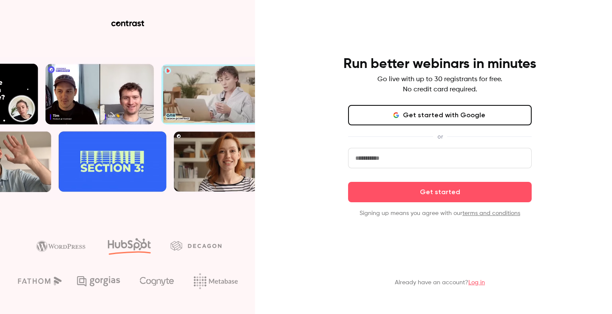 The image size is (612, 314). Describe the element at coordinates (476, 283) in the screenshot. I see `a: Log in` at that location.